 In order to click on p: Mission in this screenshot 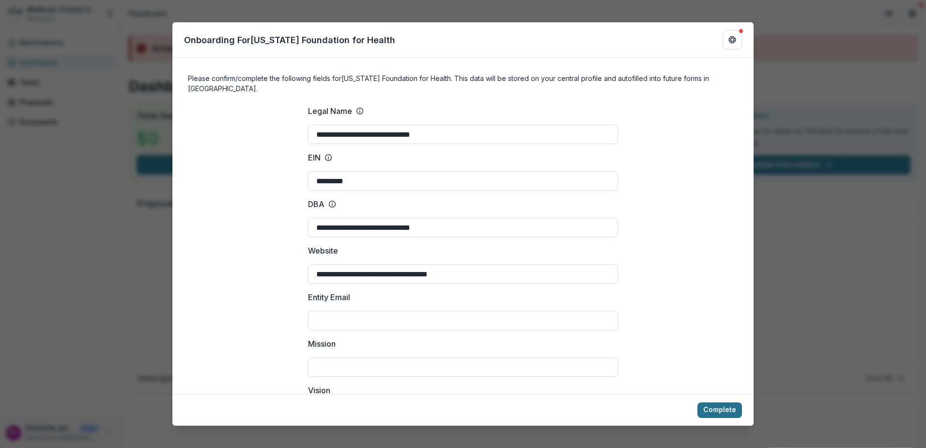, I will do `click(322, 343)`.